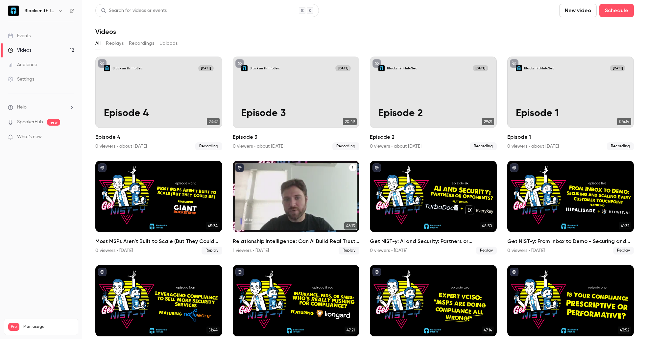 The width and height of the screenshot is (647, 339). What do you see at coordinates (433, 137) in the screenshot?
I see `h2: Episode 2` at bounding box center [433, 137].